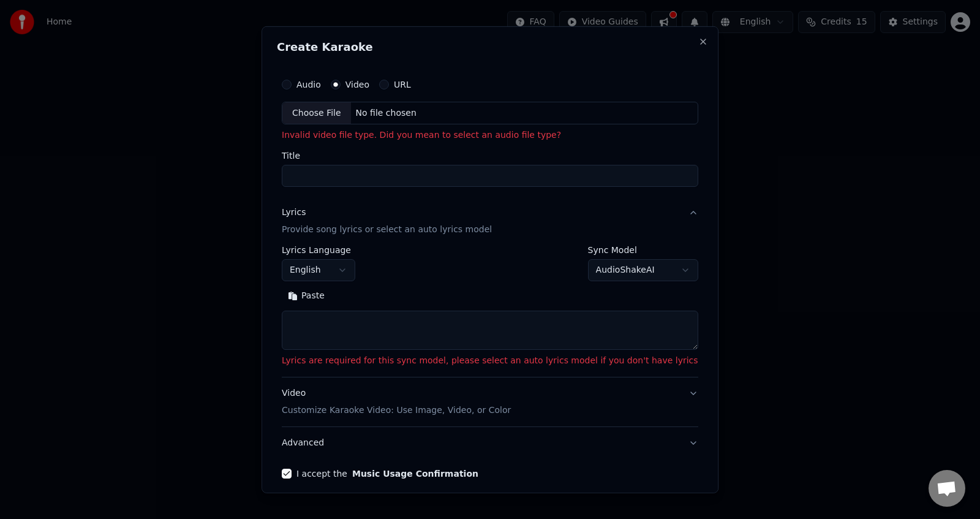  I want to click on button: I accept the, so click(415, 474).